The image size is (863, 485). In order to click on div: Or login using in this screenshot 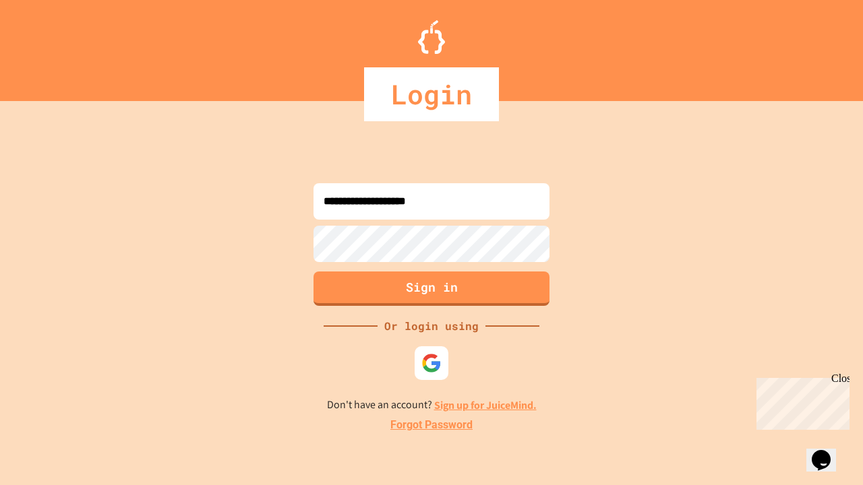, I will do `click(431, 326)`.